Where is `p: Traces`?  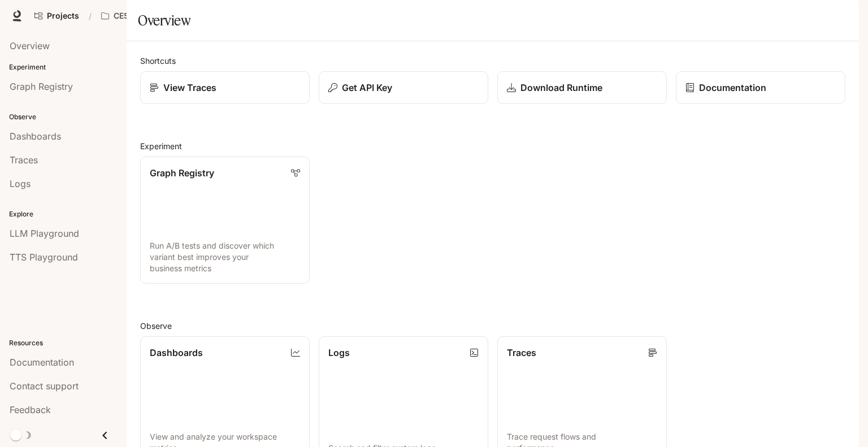 p: Traces is located at coordinates (521, 352).